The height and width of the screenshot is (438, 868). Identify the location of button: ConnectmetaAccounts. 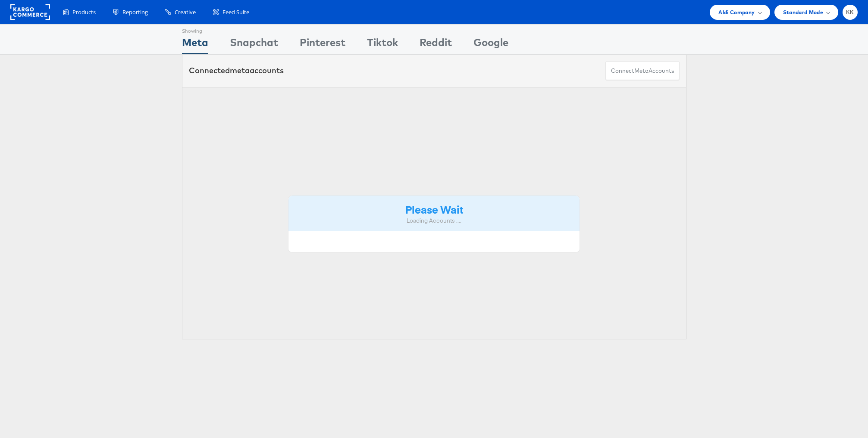
(642, 70).